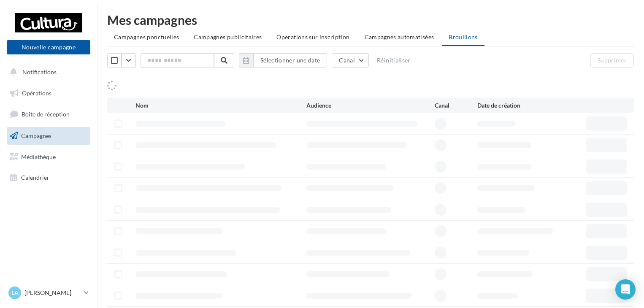 The height and width of the screenshot is (308, 644). I want to click on div: Date de création, so click(520, 105).